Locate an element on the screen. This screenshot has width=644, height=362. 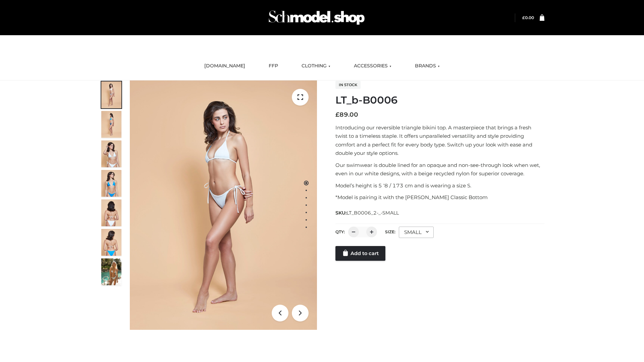
span: LT_B0006_2-_-SMALL is located at coordinates (372, 213).